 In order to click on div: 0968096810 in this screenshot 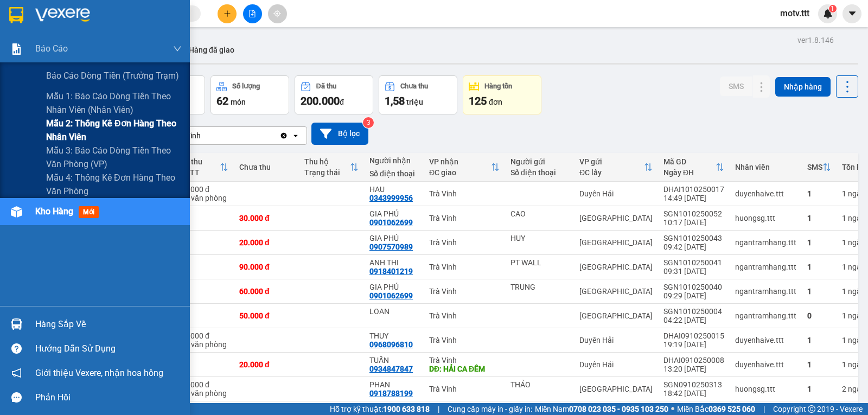, I will do `click(391, 345)`.